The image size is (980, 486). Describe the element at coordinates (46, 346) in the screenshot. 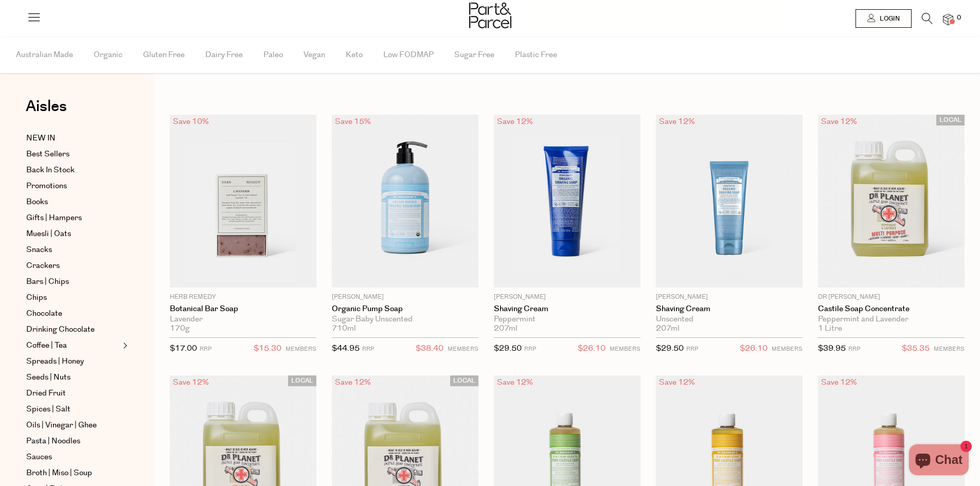

I see `span: Coffee | Tea` at that location.